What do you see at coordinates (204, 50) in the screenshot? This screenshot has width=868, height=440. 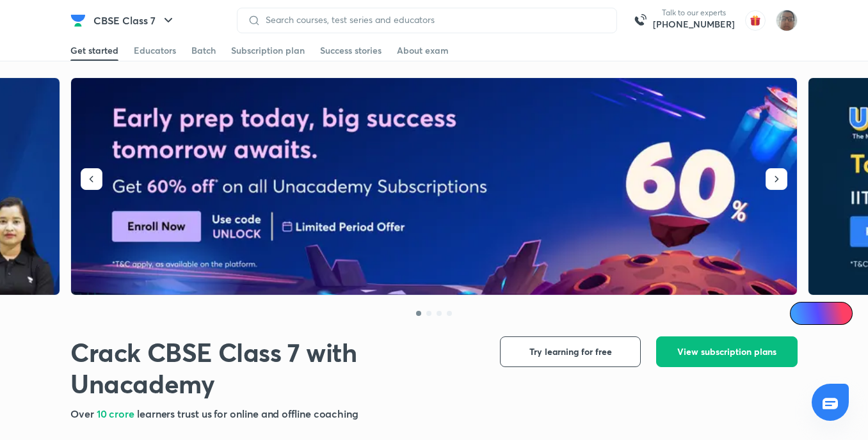 I see `div: Batch` at bounding box center [204, 50].